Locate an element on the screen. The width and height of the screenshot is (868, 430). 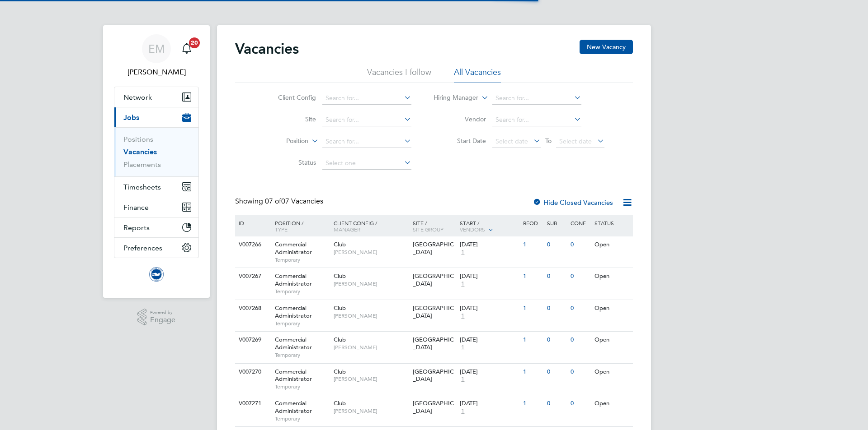
span: To is located at coordinates (548, 141).